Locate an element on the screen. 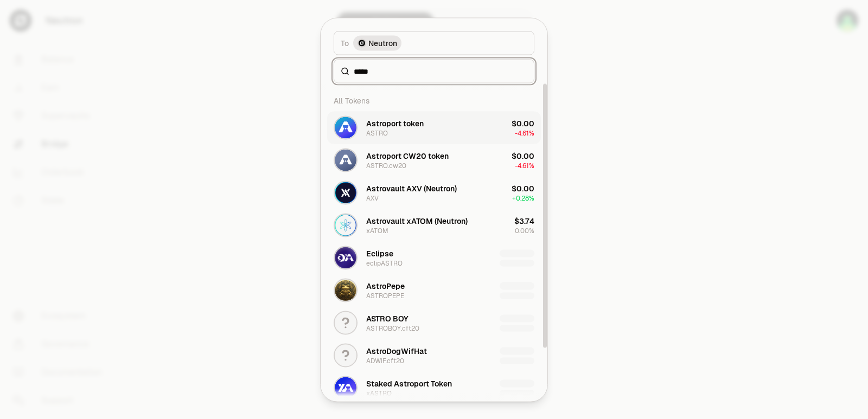 The image size is (868, 419). button: AstroDogWifHatADWIF.cft20 is located at coordinates (434, 355).